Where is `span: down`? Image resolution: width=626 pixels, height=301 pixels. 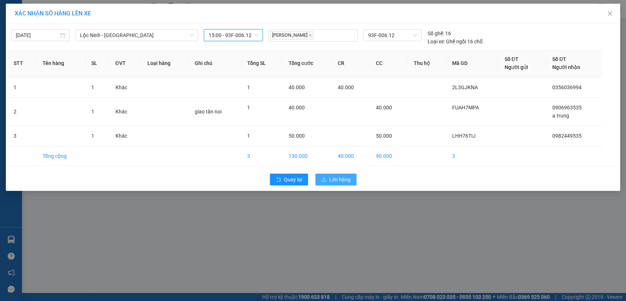
span: down is located at coordinates (192, 35).